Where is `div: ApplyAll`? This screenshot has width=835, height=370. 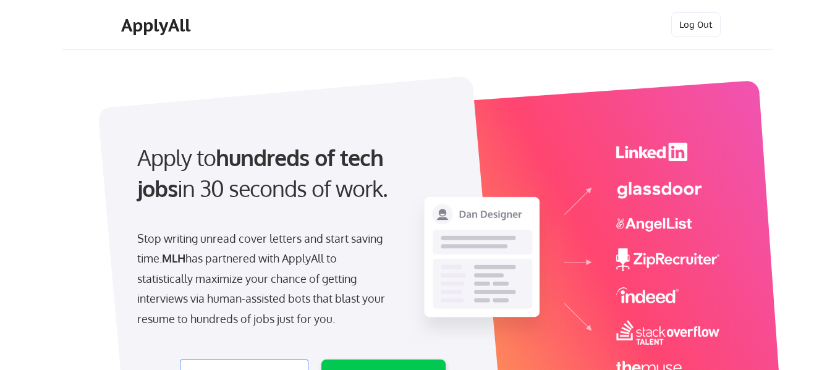 div: ApplyAll is located at coordinates (158, 25).